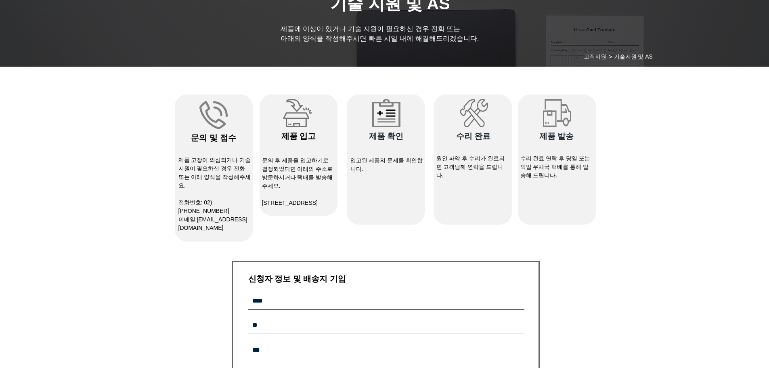 Image resolution: width=769 pixels, height=368 pixels. What do you see at coordinates (386, 136) in the screenshot?
I see `span: ​제품 확인` at bounding box center [386, 136].